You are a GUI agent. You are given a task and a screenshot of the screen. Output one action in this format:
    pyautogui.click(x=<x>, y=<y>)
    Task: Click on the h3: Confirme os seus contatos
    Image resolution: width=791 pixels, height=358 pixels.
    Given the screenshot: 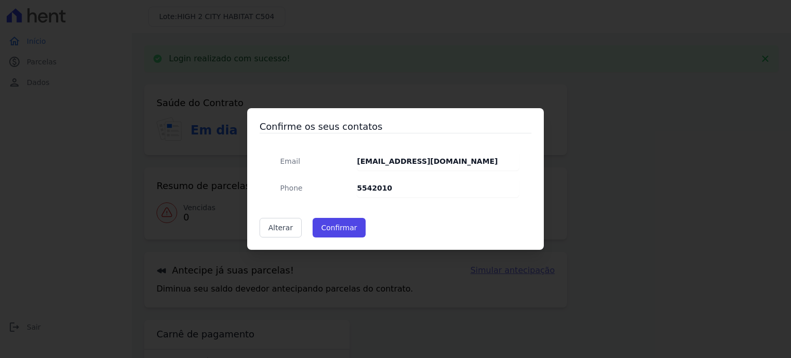 What is the action you would take?
    pyautogui.click(x=395, y=127)
    